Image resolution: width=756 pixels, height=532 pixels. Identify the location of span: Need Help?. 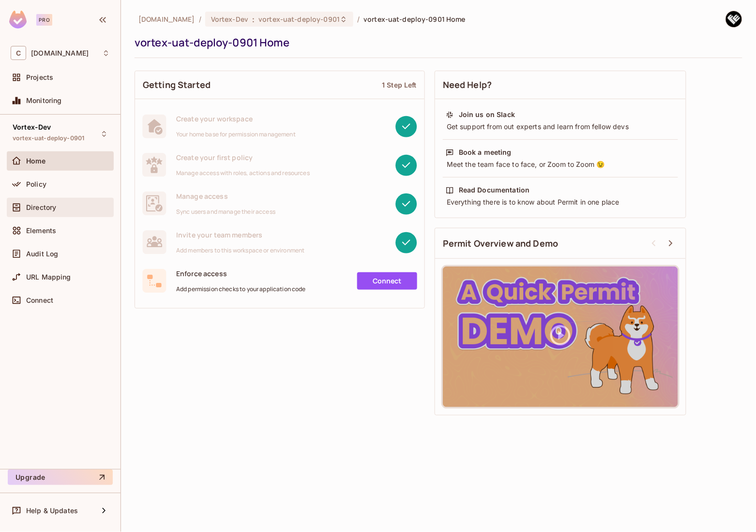
(467, 84).